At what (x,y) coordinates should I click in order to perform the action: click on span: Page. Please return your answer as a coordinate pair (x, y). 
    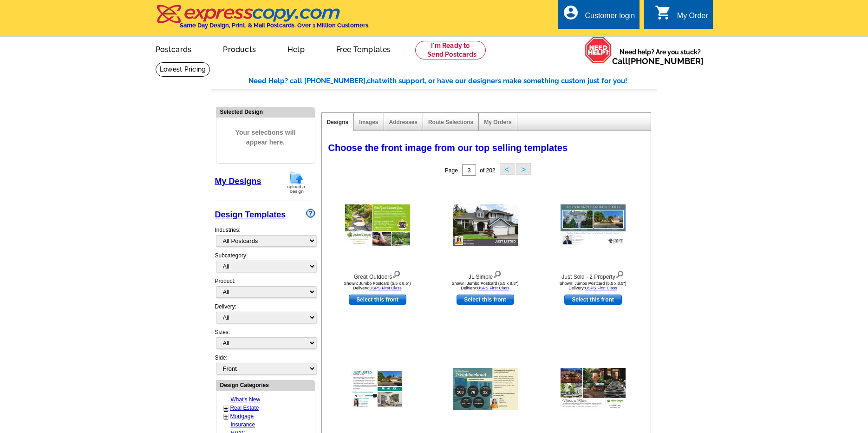
    Looking at the image, I should click on (451, 171).